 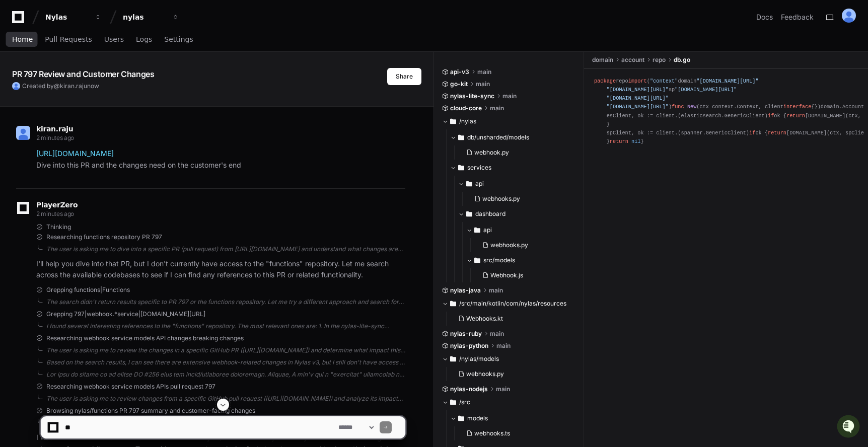 What do you see at coordinates (464, 402) in the screenshot?
I see `span: /src` at bounding box center [464, 402].